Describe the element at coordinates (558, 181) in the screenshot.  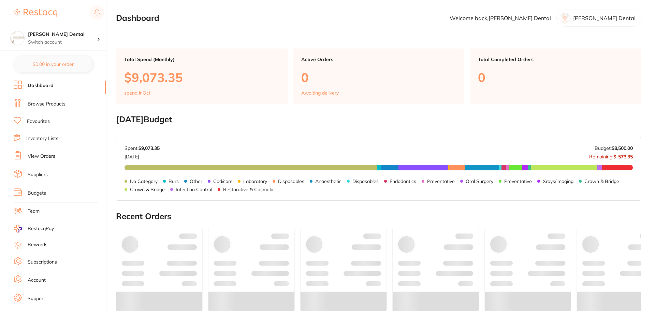
I see `p: Xrays/imaging` at that location.